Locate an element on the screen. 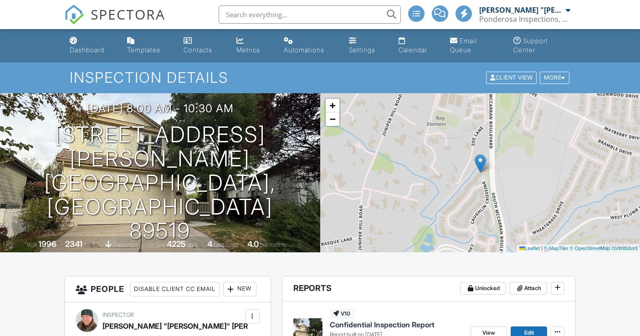  div: Contacts is located at coordinates (198, 50).